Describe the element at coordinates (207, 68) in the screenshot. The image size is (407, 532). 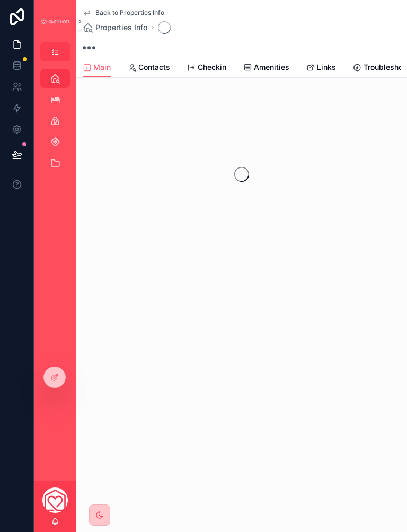
I see `a: Checkin` at that location.